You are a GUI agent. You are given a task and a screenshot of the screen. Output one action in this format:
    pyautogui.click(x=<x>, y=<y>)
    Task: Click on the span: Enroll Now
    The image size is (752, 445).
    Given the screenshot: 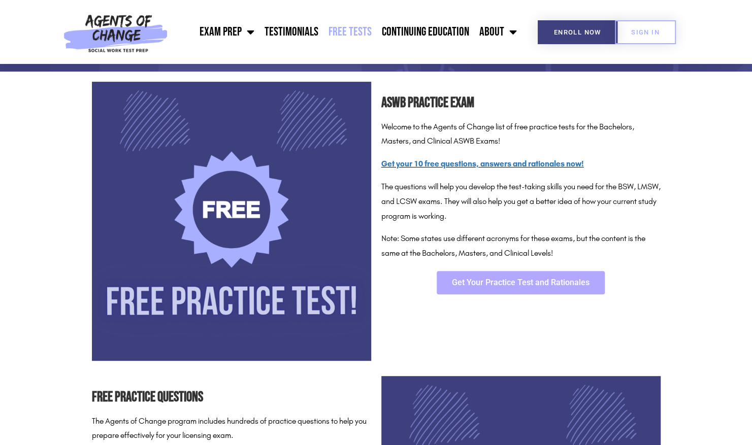 What is the action you would take?
    pyautogui.click(x=577, y=32)
    